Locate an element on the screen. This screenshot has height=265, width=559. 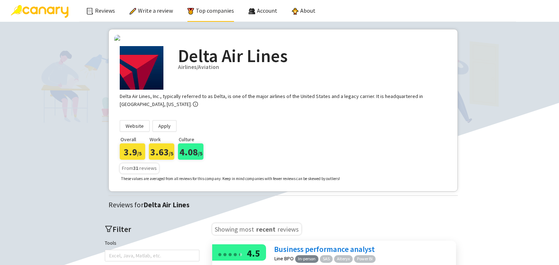
div: 4.08 is located at coordinates (191, 152).